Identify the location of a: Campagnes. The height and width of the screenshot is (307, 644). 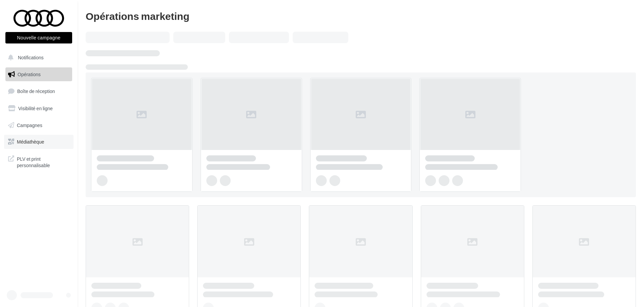
(38, 125).